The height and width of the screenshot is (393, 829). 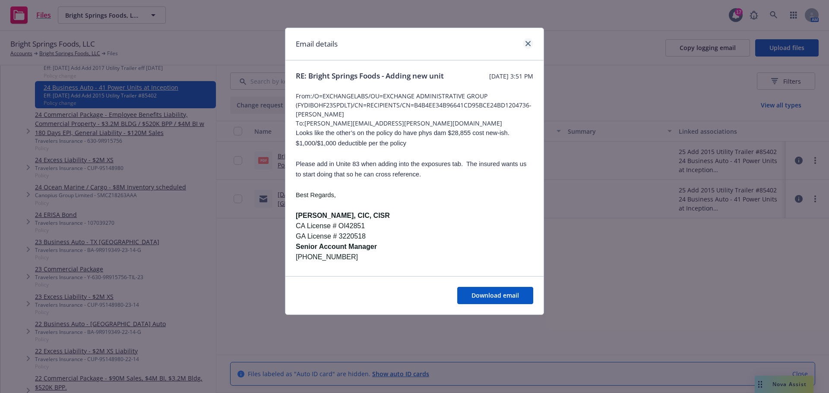 What do you see at coordinates (495, 295) in the screenshot?
I see `span: Download email` at bounding box center [495, 295].